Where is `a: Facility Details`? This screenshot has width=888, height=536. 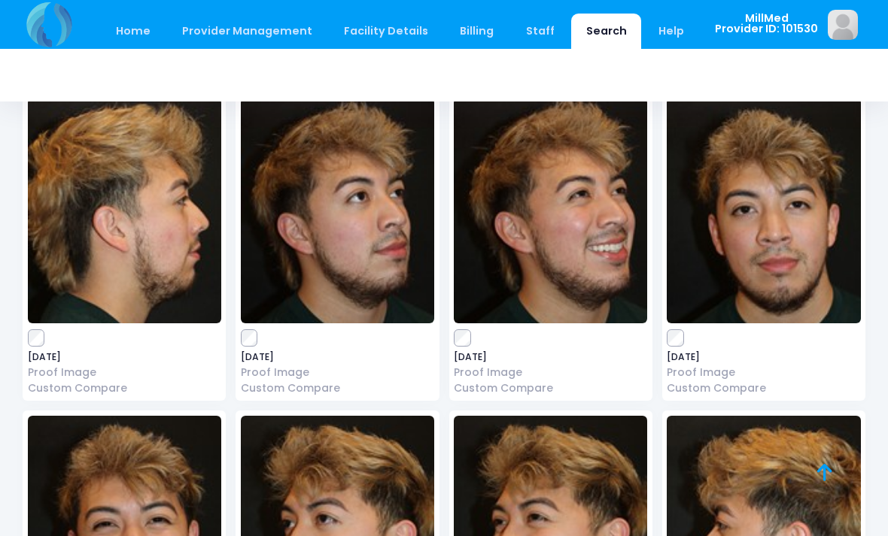 a: Facility Details is located at coordinates (386, 31).